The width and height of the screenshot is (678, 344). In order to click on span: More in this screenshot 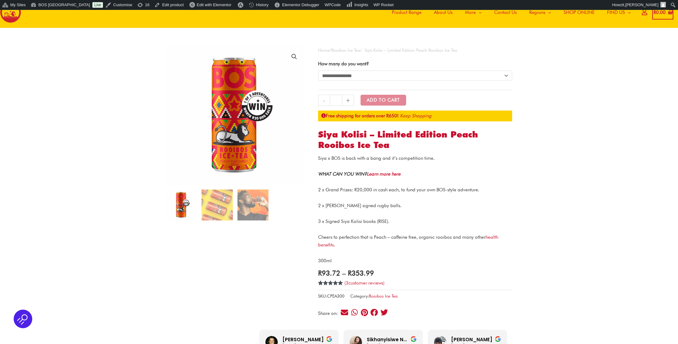, I will do `click(470, 12)`.